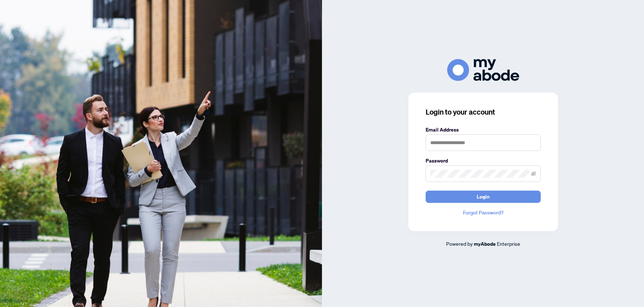  Describe the element at coordinates (485, 244) in the screenshot. I see `a: myAbode` at that location.